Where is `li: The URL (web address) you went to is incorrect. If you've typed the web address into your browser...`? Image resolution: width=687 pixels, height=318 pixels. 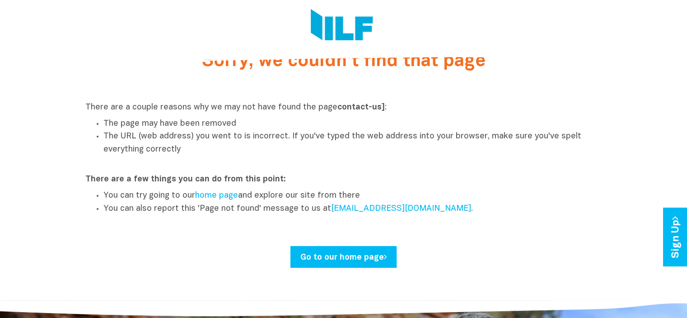
li: The URL (web address) you went to is incorrect. If you've typed the web address into your browser... is located at coordinates (353, 143).